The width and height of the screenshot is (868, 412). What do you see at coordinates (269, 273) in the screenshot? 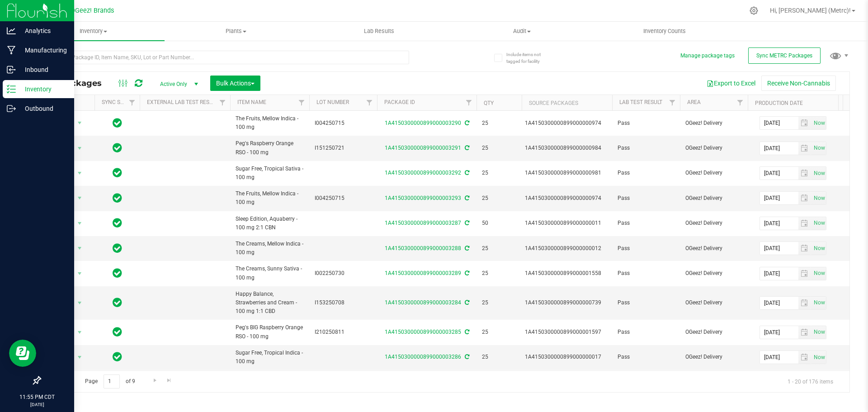
I see `span: The Creams, Sunny Sativa - 100 mg` at bounding box center [269, 273].